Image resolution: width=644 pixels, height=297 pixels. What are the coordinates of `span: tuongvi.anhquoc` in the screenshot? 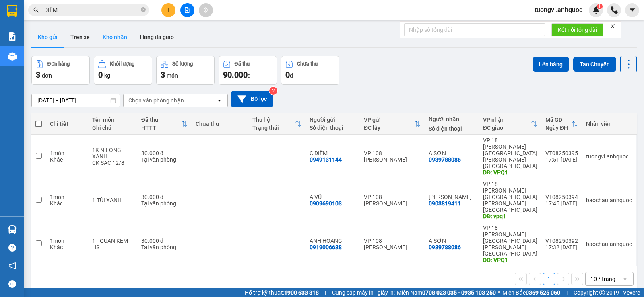 It's located at (558, 10).